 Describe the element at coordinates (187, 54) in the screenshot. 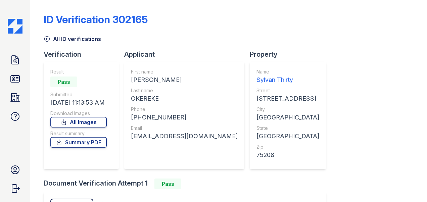

I see `div: Applicant` at that location.